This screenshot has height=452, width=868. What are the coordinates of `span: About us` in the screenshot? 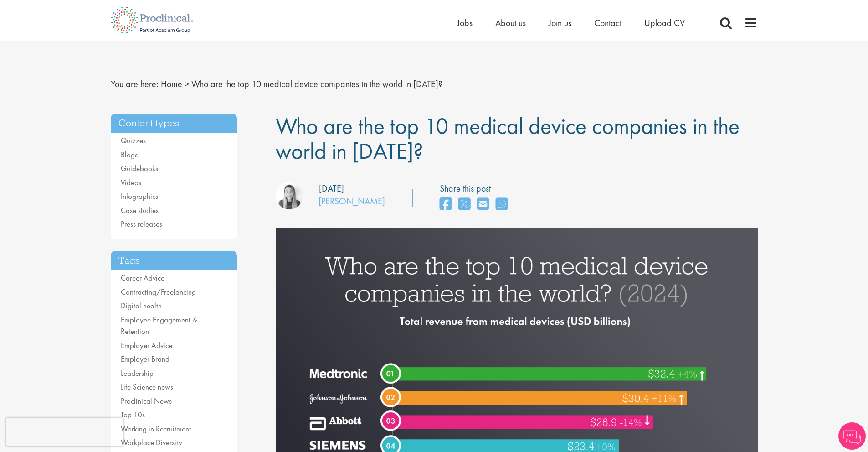 It's located at (510, 23).